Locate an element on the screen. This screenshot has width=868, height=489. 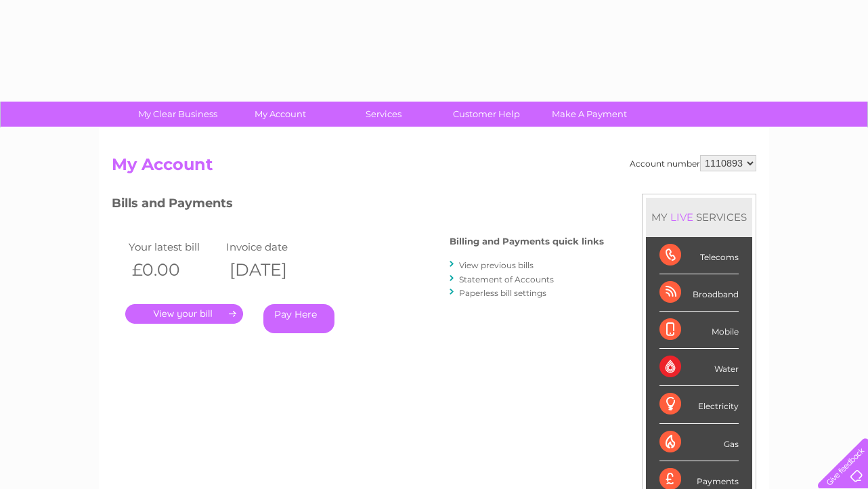
div: MY SERVICES is located at coordinates (698, 217).